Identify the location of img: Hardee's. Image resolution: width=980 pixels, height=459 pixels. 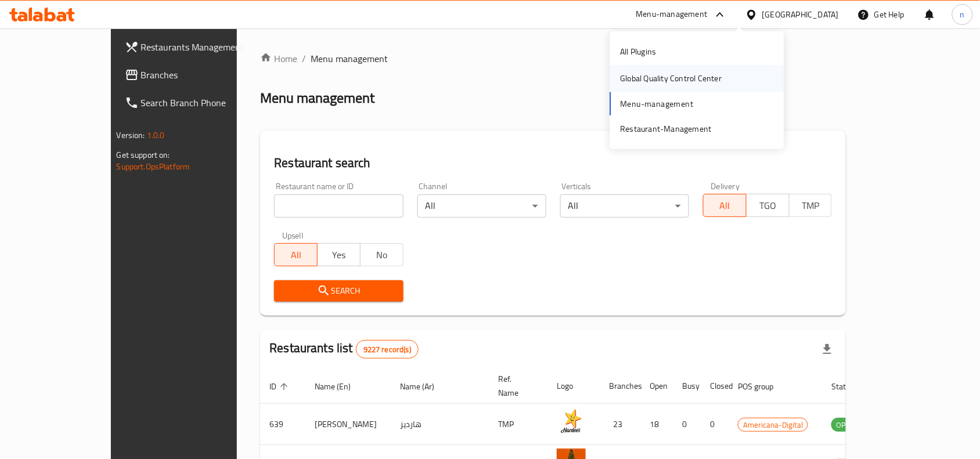
(571, 422).